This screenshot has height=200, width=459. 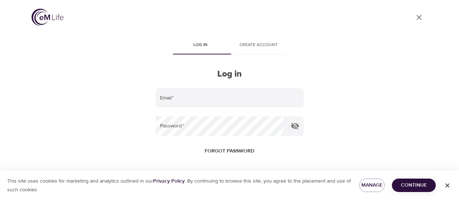 What do you see at coordinates (413, 185) in the screenshot?
I see `button: Continue` at bounding box center [413, 185].